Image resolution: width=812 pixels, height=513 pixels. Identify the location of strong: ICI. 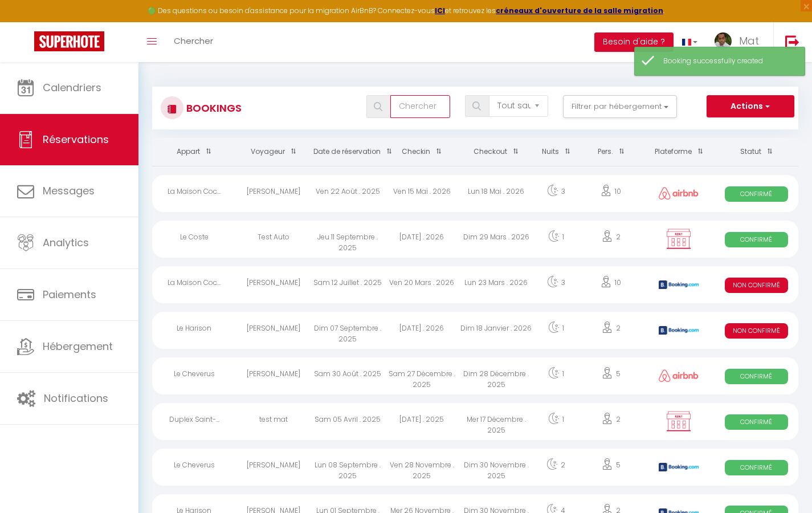
(440, 10).